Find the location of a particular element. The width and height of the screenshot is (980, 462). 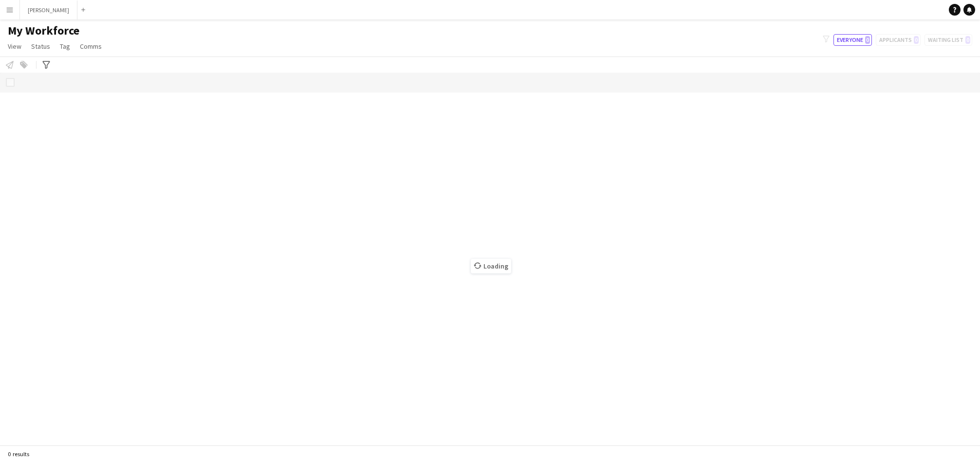

span: 0 is located at coordinates (868, 40).